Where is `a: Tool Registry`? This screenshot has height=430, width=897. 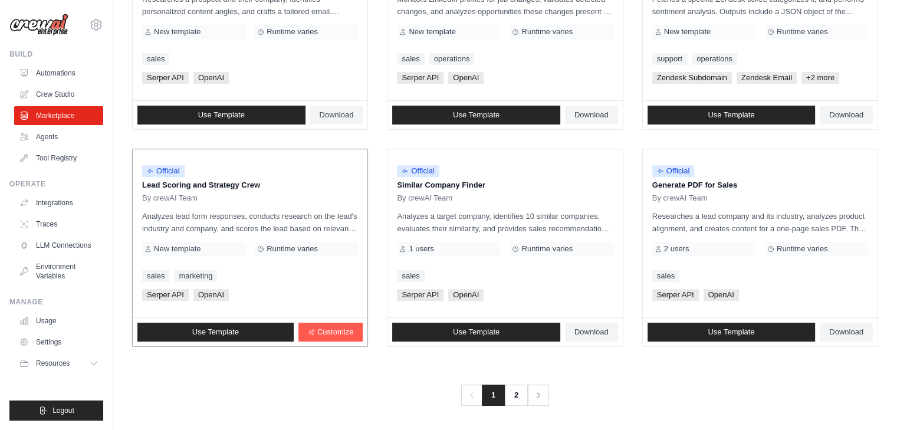 a: Tool Registry is located at coordinates (58, 158).